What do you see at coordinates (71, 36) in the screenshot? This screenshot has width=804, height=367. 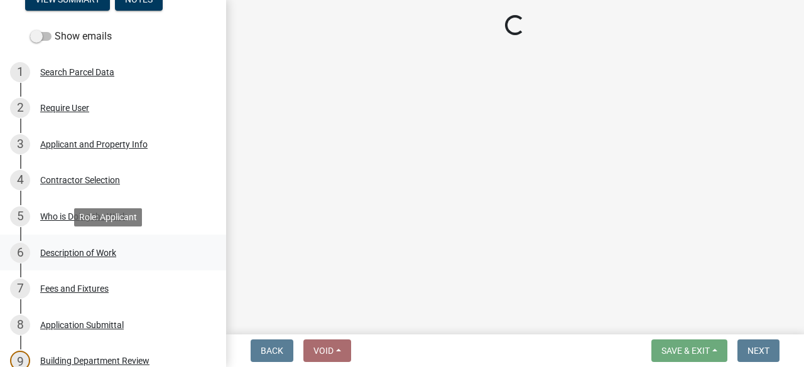 I see `label: Show emails` at bounding box center [71, 36].